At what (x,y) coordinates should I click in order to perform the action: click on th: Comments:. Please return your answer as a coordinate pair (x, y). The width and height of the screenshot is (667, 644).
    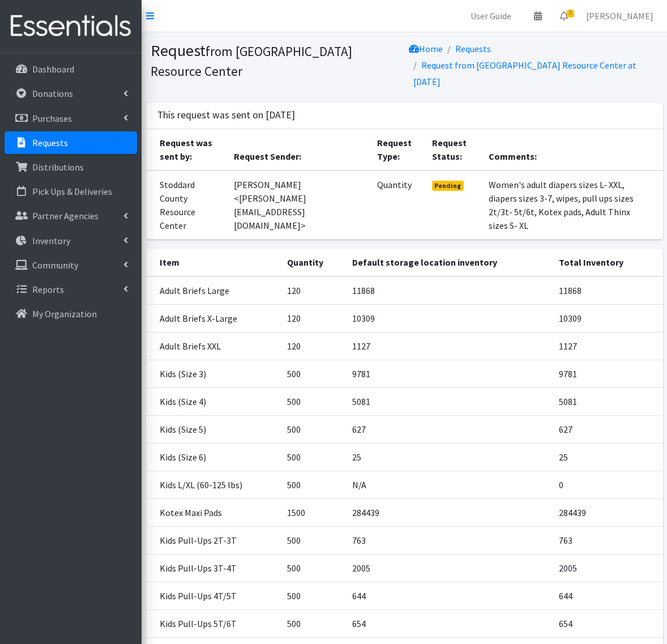
    Looking at the image, I should click on (573, 150).